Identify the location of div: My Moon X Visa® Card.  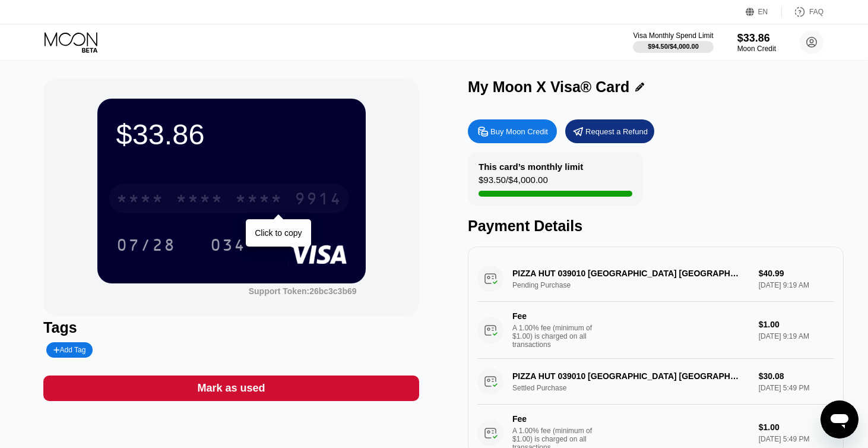
(548, 87).